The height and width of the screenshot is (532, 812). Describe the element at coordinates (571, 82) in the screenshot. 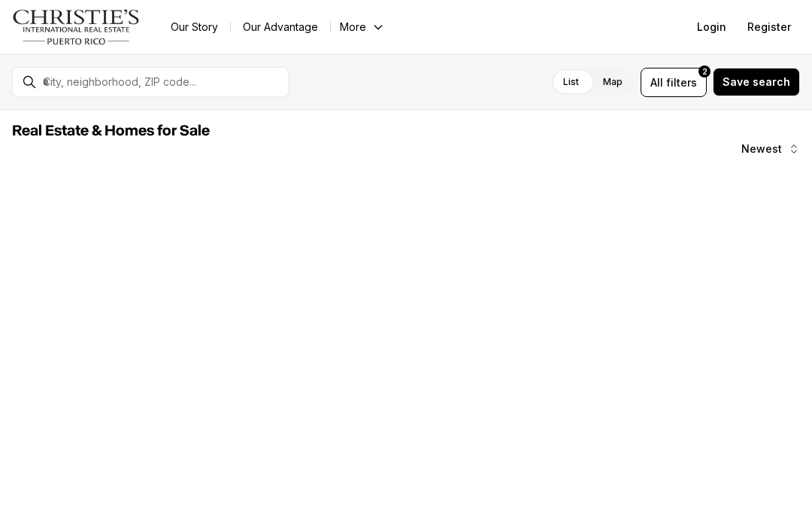

I see `label: List` at that location.